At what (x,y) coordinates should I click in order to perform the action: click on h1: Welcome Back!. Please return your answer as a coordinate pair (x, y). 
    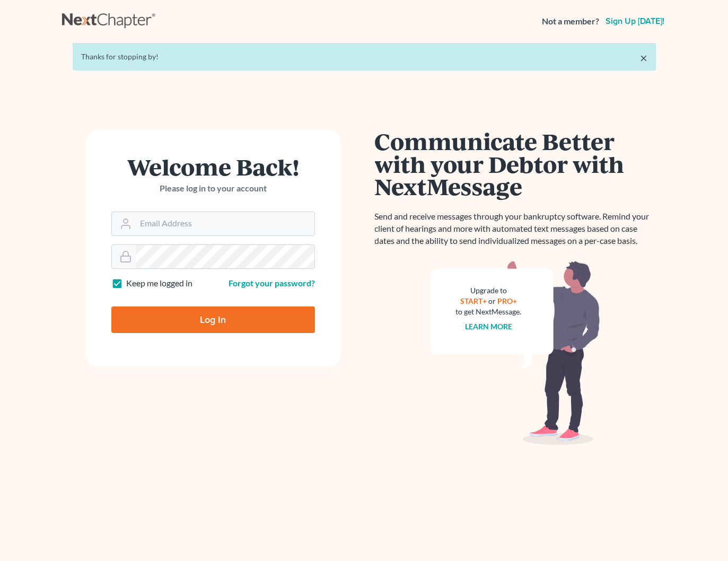
    Looking at the image, I should click on (213, 166).